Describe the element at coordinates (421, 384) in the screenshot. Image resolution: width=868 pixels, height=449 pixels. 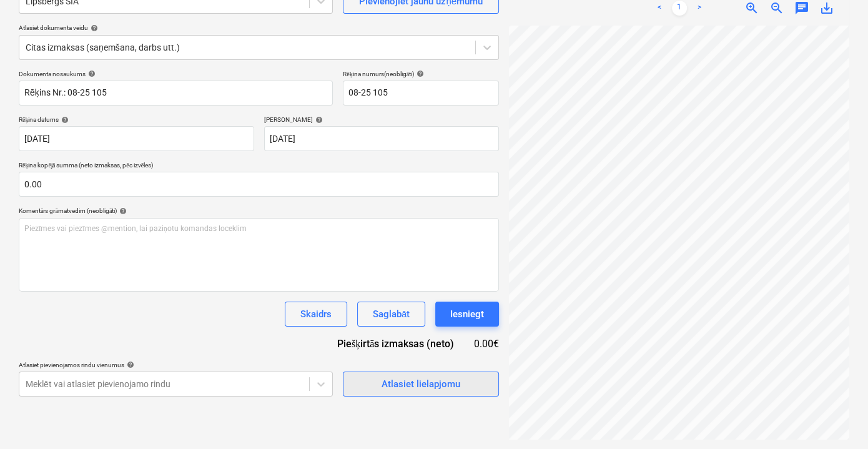
I see `div: Atlasiet lielapjomu` at that location.